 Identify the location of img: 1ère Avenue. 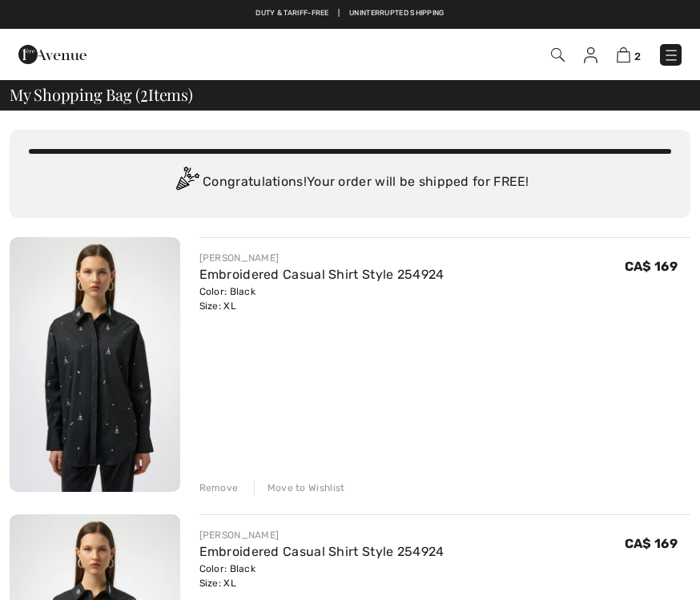
(52, 54).